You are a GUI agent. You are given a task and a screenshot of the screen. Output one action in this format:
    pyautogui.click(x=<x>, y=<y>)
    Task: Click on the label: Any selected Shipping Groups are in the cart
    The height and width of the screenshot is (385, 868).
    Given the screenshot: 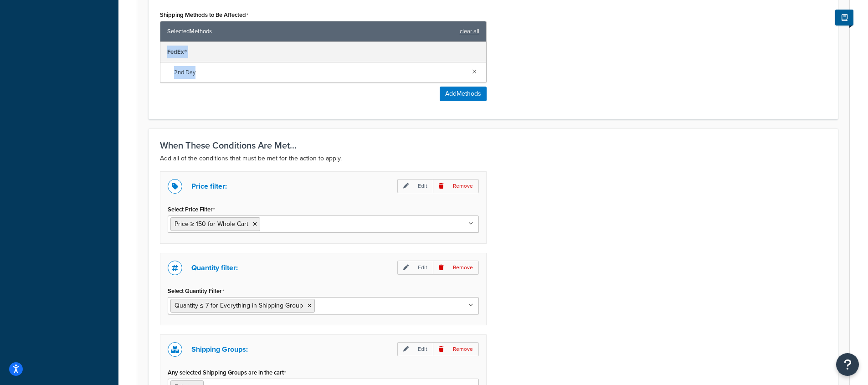 What is the action you would take?
    pyautogui.click(x=227, y=372)
    